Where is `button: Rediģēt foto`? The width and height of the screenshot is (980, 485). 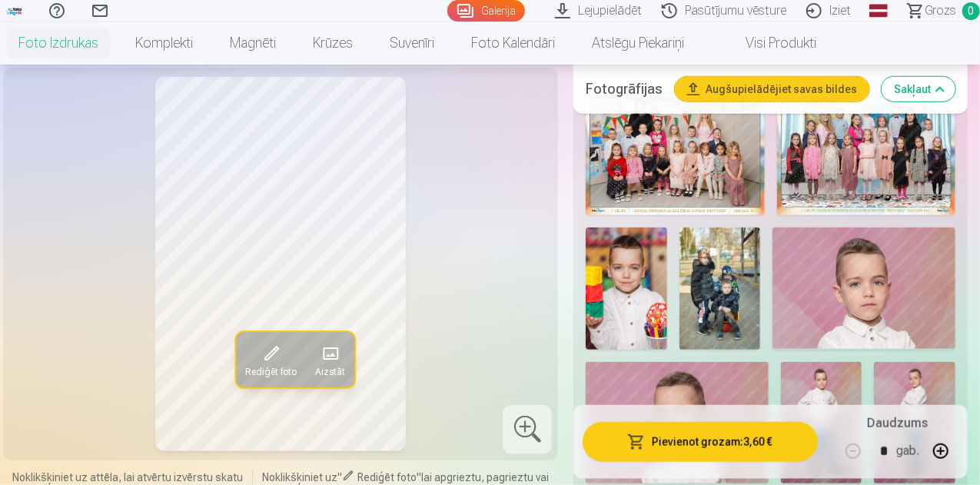 button: Rediģēt foto is located at coordinates (271, 359).